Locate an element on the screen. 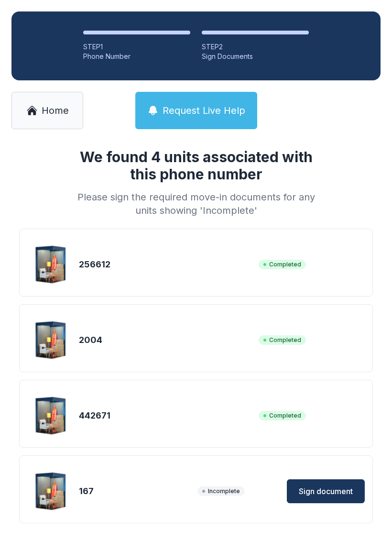 The image size is (392, 541). span: Incomplete is located at coordinates (221, 491).